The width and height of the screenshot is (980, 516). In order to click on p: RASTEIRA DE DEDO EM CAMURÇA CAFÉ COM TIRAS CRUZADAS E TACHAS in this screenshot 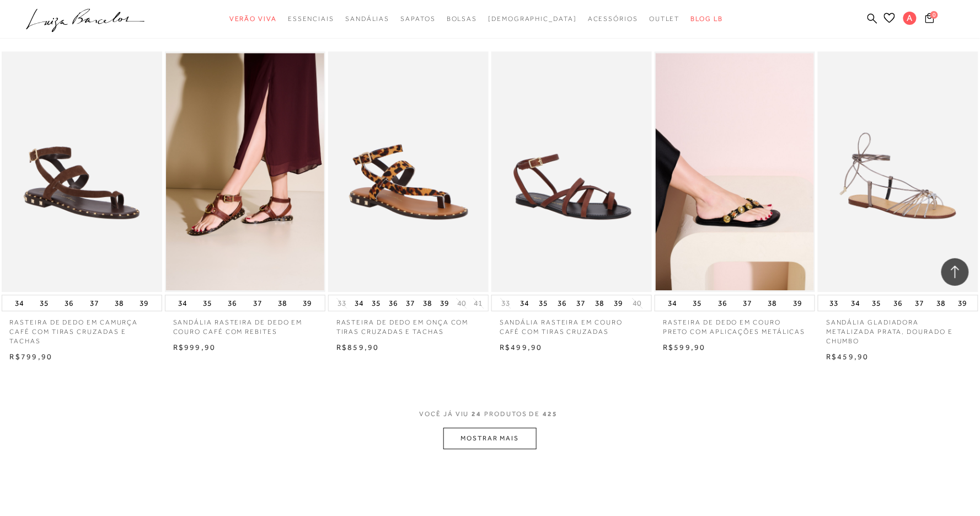, I will do `click(82, 328)`.